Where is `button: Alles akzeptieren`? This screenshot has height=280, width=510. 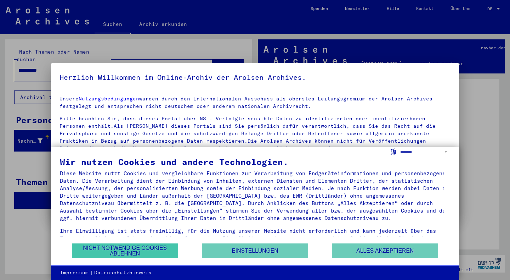 button: Alles akzeptieren is located at coordinates (385, 250).